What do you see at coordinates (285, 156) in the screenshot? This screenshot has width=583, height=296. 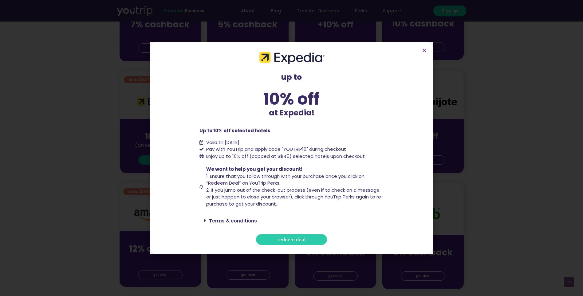 I see `span: Enjoy up to 10% off (capped at S$45) selected hotels upon checkout` at bounding box center [285, 156].